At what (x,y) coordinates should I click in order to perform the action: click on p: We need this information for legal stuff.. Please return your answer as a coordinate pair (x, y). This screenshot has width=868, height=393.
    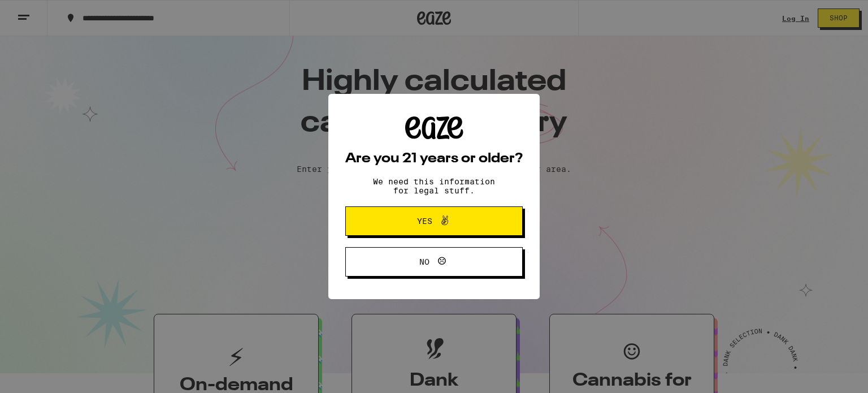
    Looking at the image, I should click on (434, 186).